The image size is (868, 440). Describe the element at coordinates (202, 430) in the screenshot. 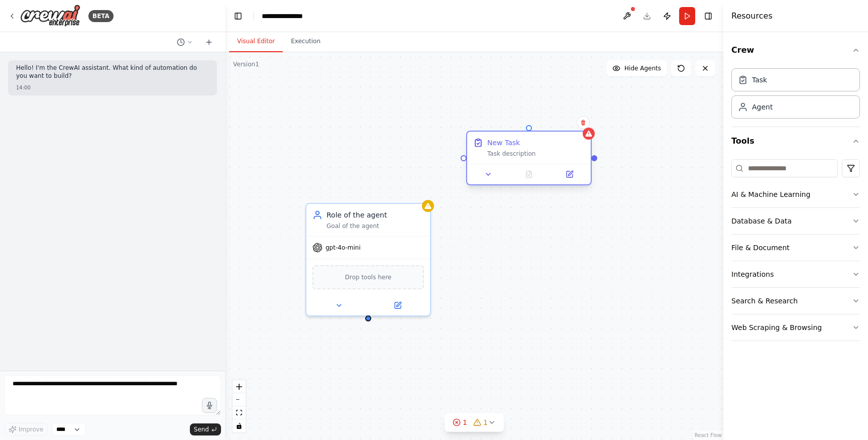

I see `span: Send` at that location.